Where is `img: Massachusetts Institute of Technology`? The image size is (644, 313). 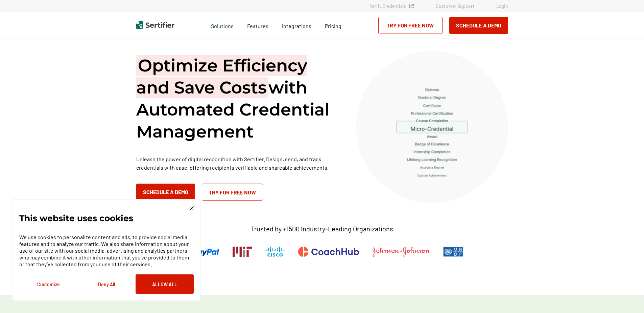 img: Massachusetts Institute of Technology is located at coordinates (242, 251).